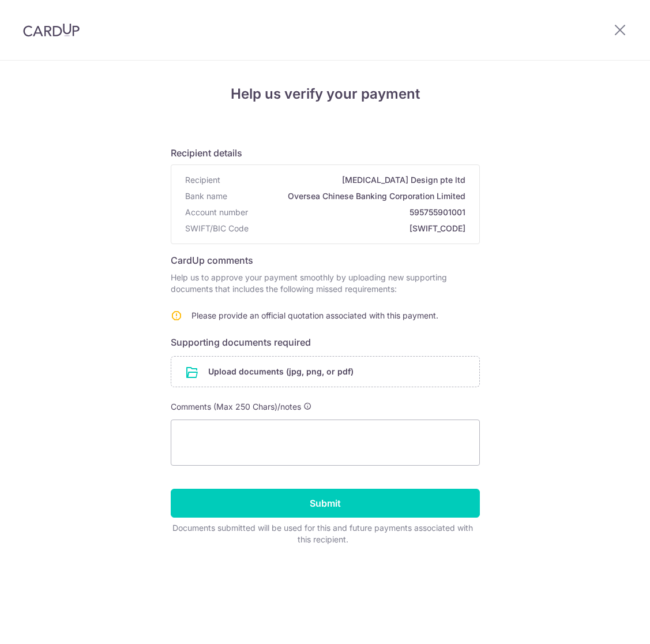 This screenshot has width=650, height=644. Describe the element at coordinates (206, 196) in the screenshot. I see `span: Bank name` at that location.